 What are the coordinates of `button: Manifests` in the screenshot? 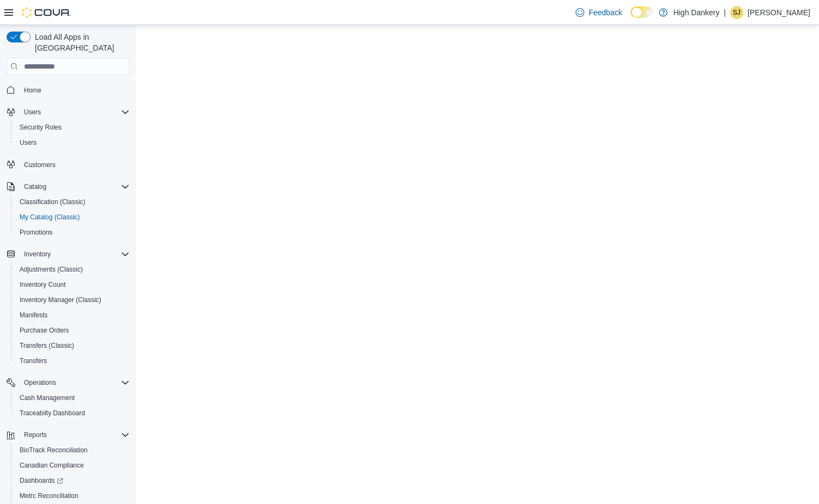 It's located at (72, 315).